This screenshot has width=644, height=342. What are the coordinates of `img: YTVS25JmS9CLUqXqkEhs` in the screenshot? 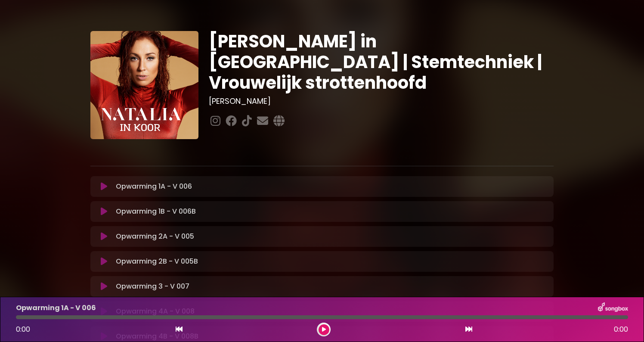 It's located at (144, 85).